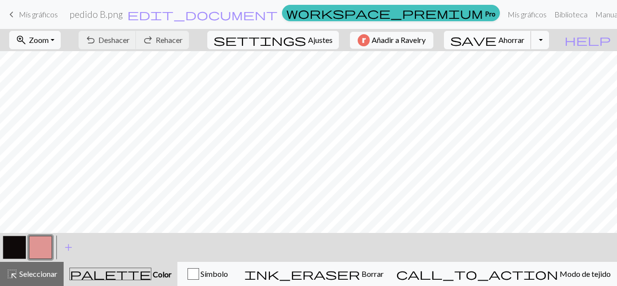 The width and height of the screenshot is (617, 286). Describe the element at coordinates (512, 40) in the screenshot. I see `font: Ahorrar` at that location.